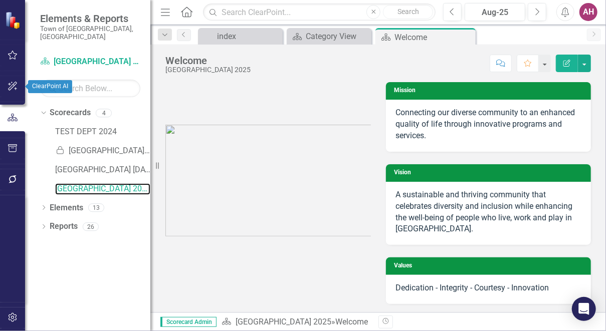  Describe the element at coordinates (66, 208) in the screenshot. I see `a: Elements` at that location.